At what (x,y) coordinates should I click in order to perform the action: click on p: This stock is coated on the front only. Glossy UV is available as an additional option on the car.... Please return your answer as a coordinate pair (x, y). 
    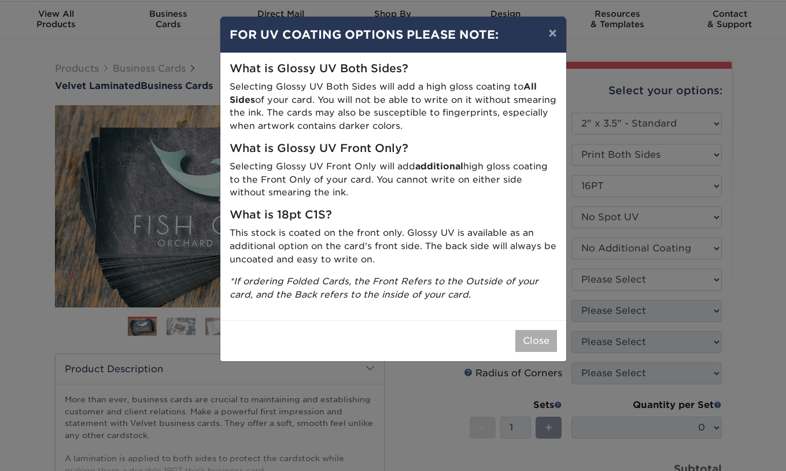
    Looking at the image, I should click on (393, 246).